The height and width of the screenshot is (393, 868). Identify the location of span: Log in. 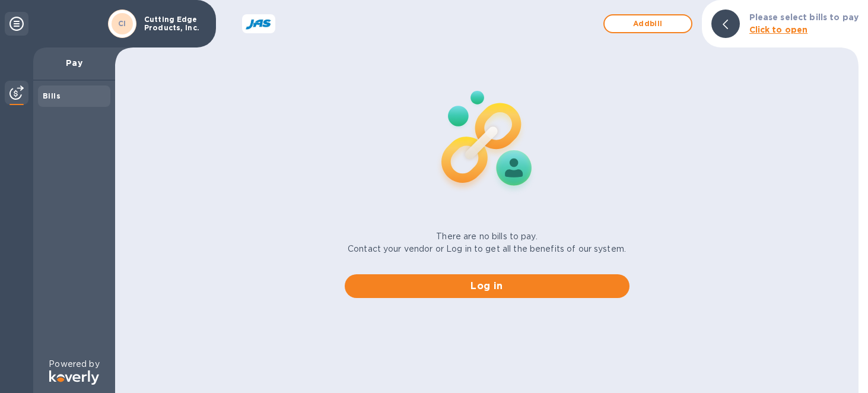
(487, 286).